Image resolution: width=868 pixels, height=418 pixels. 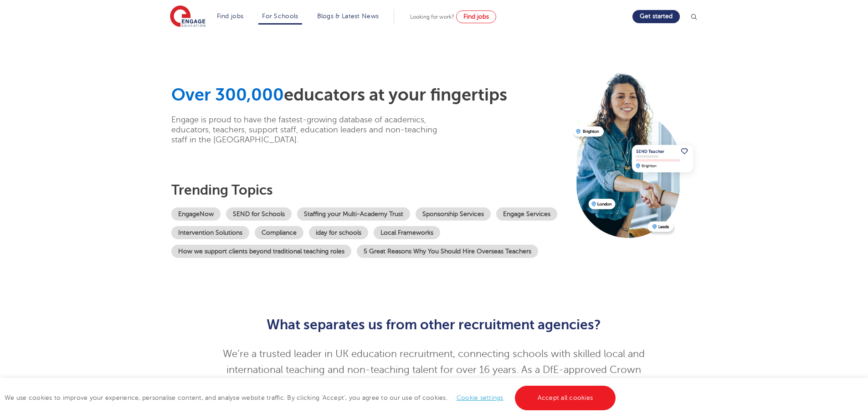 I want to click on a: 5 Great Reasons Why You Should Hire Overseas Teachers, so click(x=447, y=251).